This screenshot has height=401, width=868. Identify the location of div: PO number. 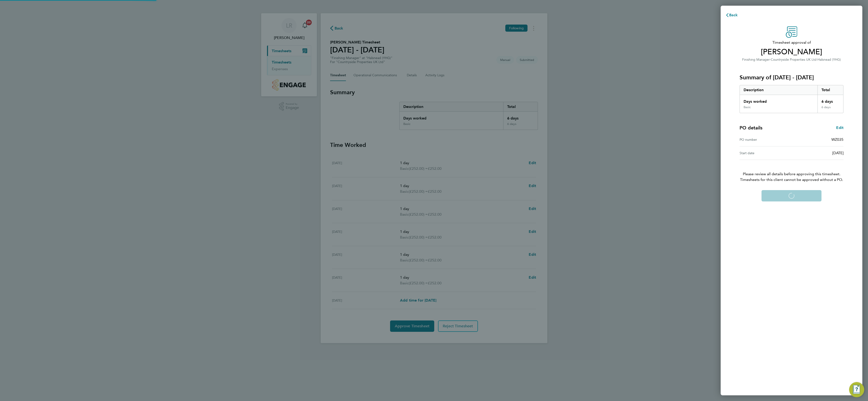
(766, 140).